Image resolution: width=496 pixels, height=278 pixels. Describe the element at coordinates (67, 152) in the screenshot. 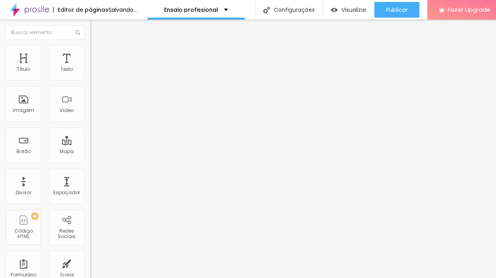

I see `div: Mapa` at that location.